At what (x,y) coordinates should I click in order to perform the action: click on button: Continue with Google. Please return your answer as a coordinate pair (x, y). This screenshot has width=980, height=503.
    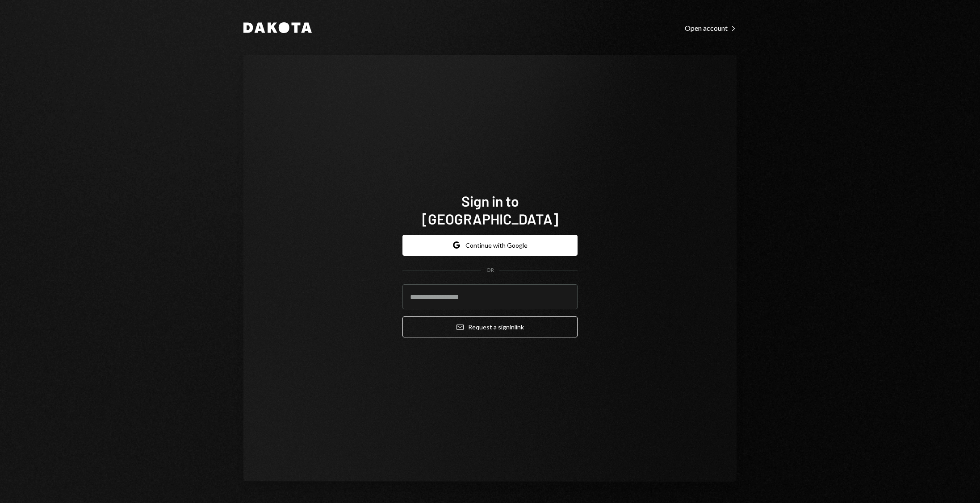
    Looking at the image, I should click on (490, 245).